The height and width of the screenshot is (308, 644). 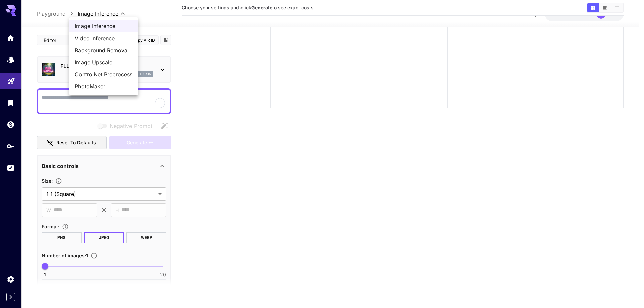 I want to click on span: ControlNet Preprocess, so click(x=104, y=75).